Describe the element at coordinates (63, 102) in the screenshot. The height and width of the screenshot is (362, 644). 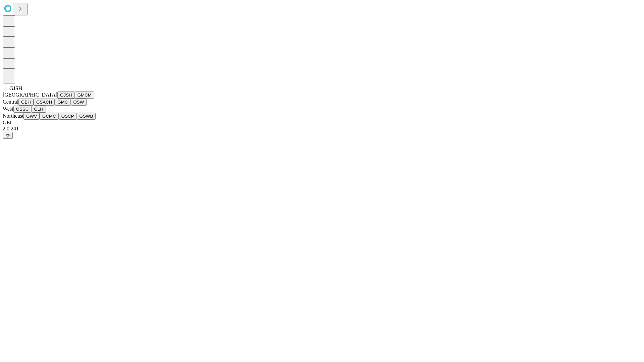
I see `button: GMC` at that location.